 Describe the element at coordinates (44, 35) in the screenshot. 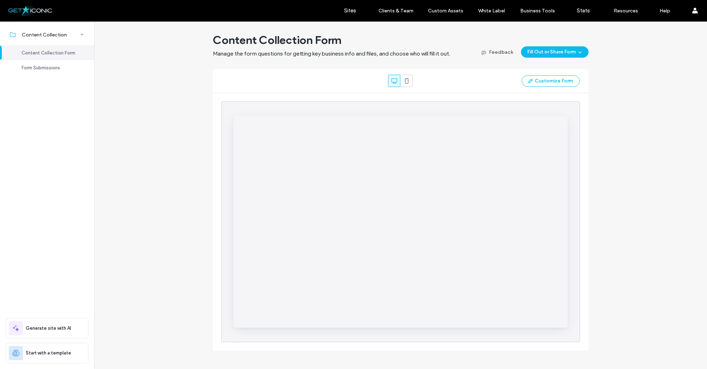

I see `span: Content Collection` at that location.